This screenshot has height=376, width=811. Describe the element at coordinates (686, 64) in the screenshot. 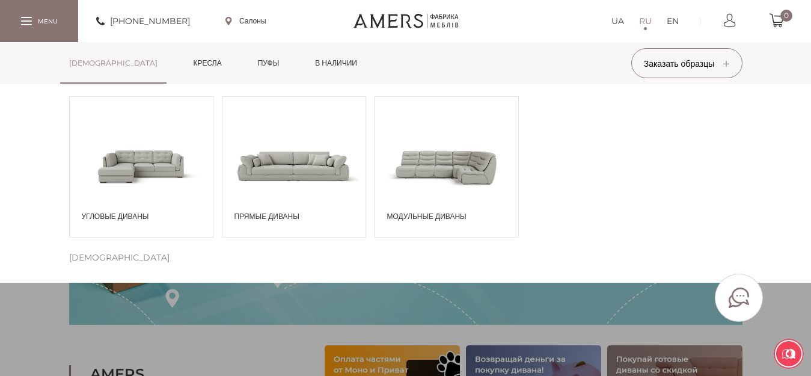

I see `span: Заказать образцы` at that location.